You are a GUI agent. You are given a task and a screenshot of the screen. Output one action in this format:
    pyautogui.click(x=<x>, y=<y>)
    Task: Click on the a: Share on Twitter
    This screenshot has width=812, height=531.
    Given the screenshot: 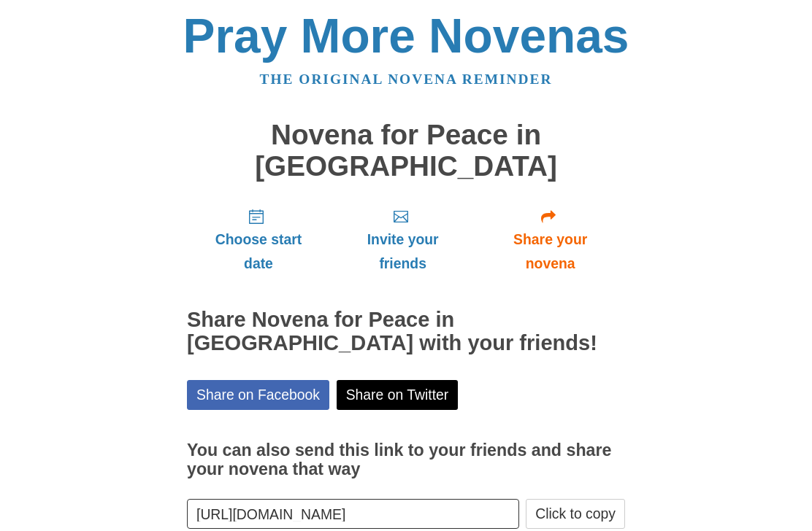 What is the action you would take?
    pyautogui.click(x=397, y=395)
    